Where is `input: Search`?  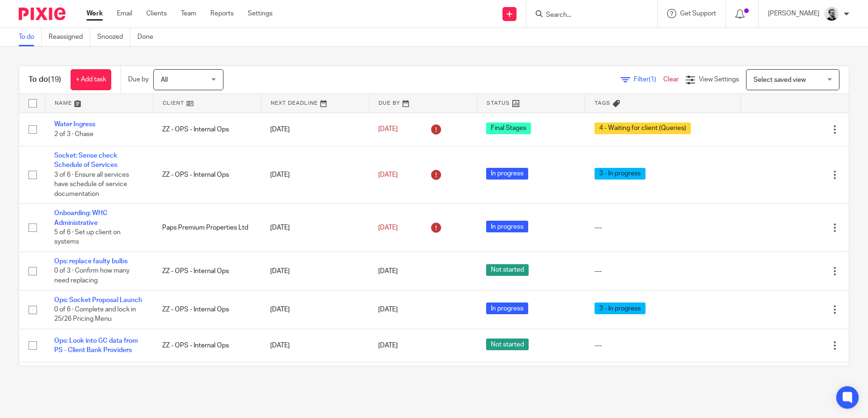 input: Search is located at coordinates (587, 15).